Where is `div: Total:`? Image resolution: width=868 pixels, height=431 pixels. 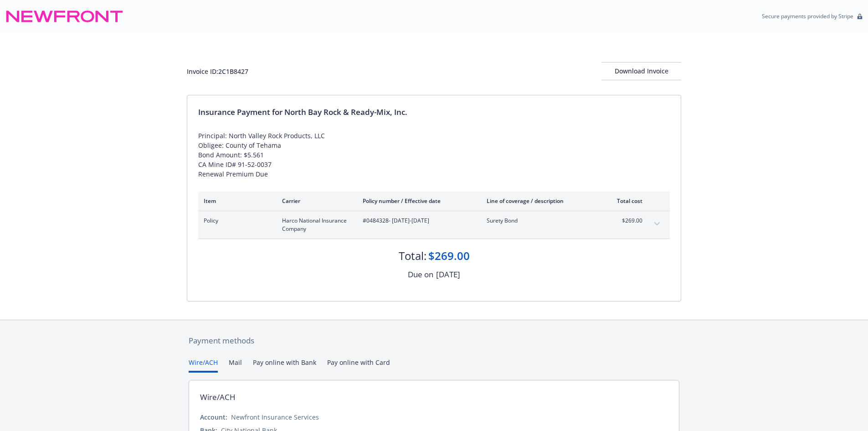 div: Total: is located at coordinates (413, 256).